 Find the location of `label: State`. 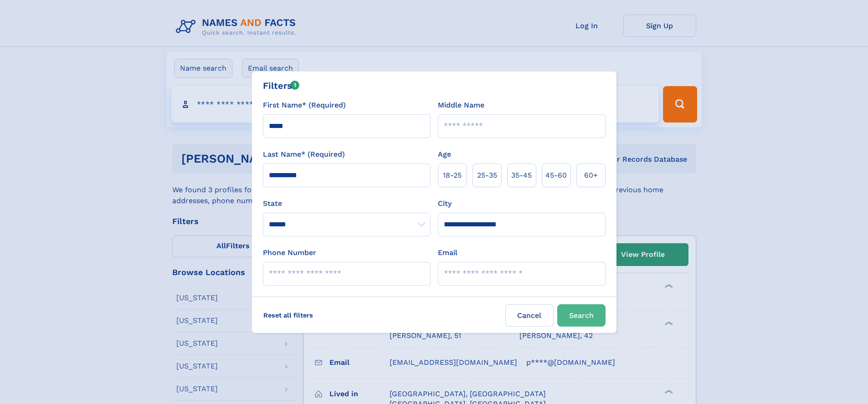

label: State is located at coordinates (346, 204).